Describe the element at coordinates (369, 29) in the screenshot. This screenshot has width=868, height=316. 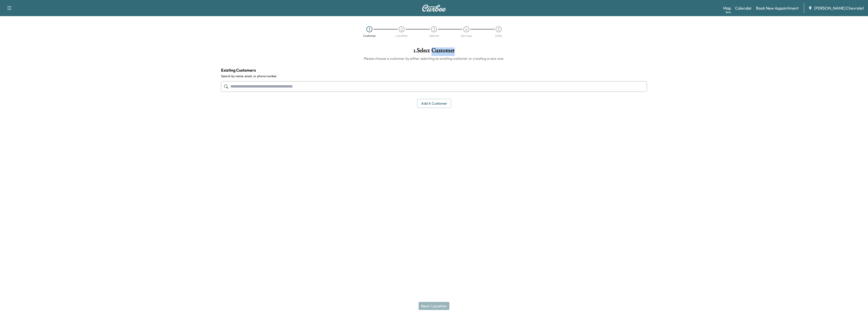
I see `div: 1` at that location.